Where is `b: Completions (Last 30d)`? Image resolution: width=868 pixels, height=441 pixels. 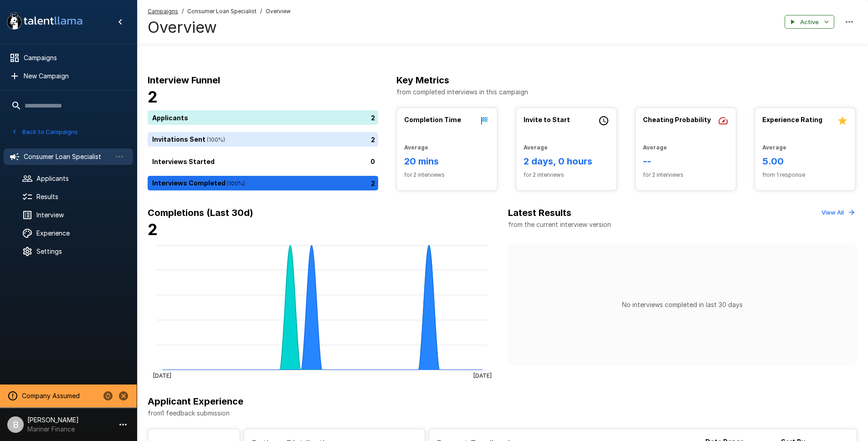
b: Completions (Last 30d) is located at coordinates (200, 213).